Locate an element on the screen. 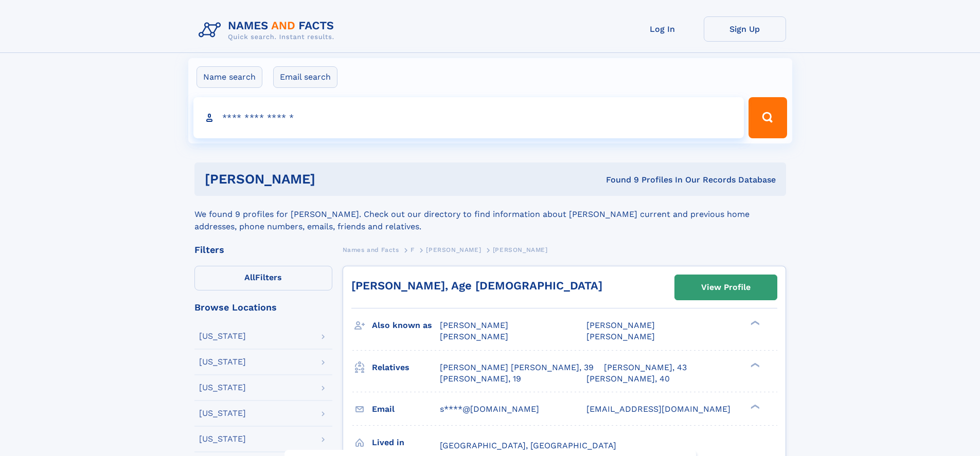 The width and height of the screenshot is (980, 456). button: Search Button is located at coordinates (767, 118).